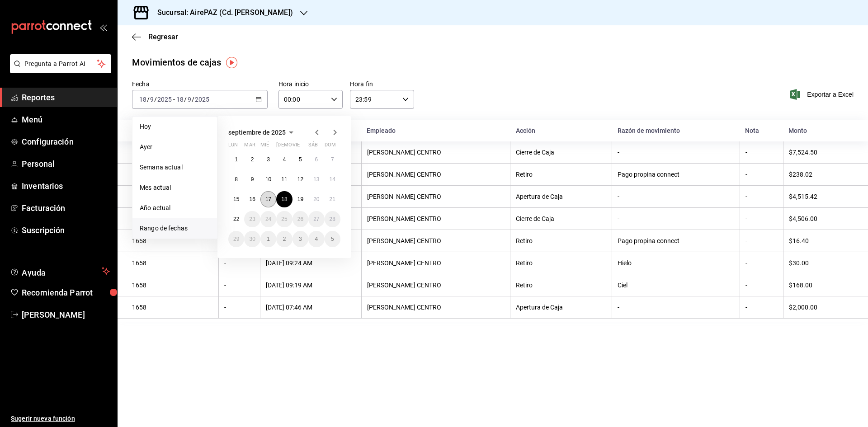 This screenshot has width=868, height=427. Describe the element at coordinates (236, 160) in the screenshot. I see `abbr: 1 de septiembre de 2025` at that location.